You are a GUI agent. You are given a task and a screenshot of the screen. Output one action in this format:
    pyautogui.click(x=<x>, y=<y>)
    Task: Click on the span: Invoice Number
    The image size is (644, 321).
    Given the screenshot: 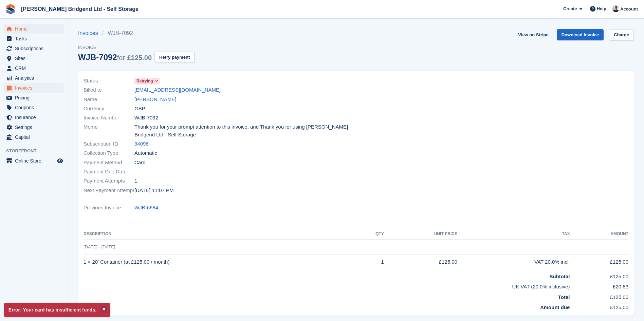 What is the action you would take?
    pyautogui.click(x=109, y=117)
    